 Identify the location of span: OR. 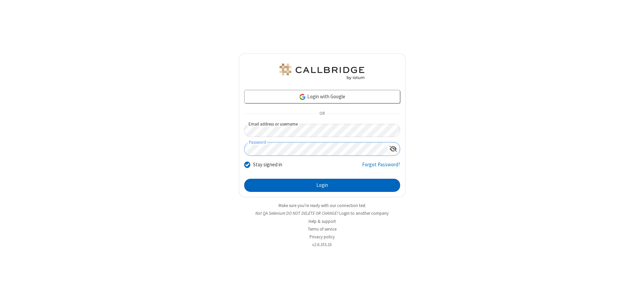
(322, 114).